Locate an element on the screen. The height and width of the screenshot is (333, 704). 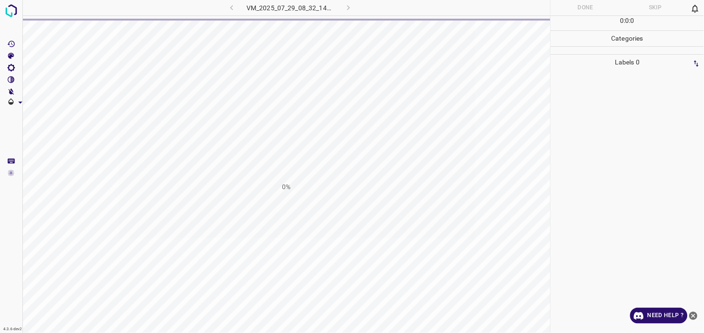
img: logo is located at coordinates (11, 11).